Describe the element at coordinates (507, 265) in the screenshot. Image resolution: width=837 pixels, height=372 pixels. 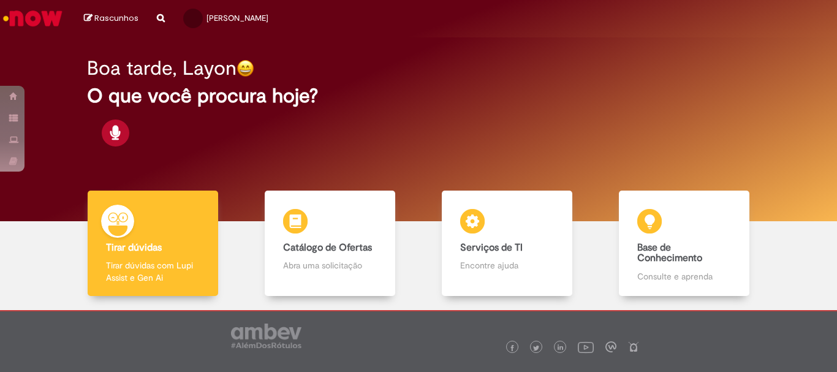
I see `p: Encontre ajuda` at that location.